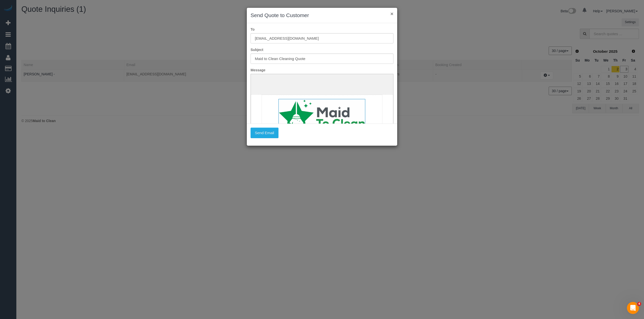 This screenshot has width=644, height=319. What do you see at coordinates (322, 16) in the screenshot?
I see `h3: Send Quote to Customer` at bounding box center [322, 16].